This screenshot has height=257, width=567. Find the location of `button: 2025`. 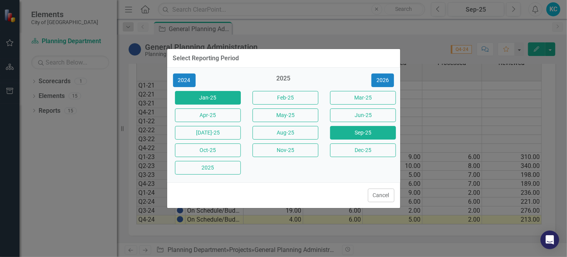

button: 2025 is located at coordinates (208, 168).